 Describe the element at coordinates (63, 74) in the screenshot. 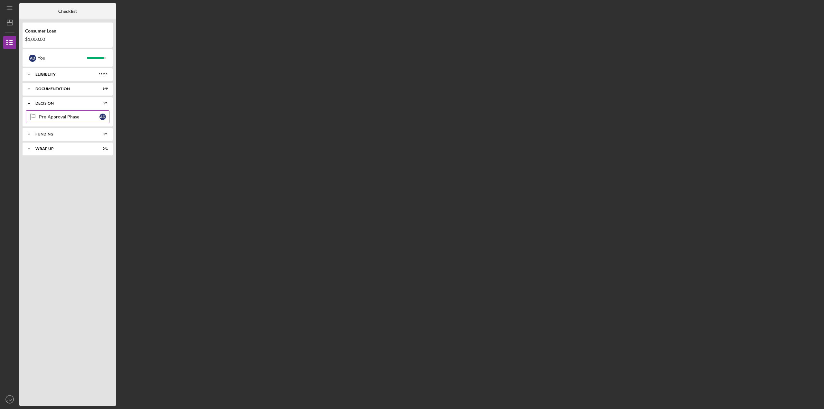

I see `div: Eligiblity` at that location.